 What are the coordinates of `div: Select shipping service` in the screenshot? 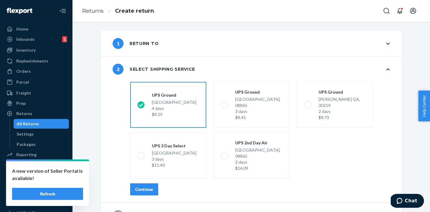 It's located at (154, 69).